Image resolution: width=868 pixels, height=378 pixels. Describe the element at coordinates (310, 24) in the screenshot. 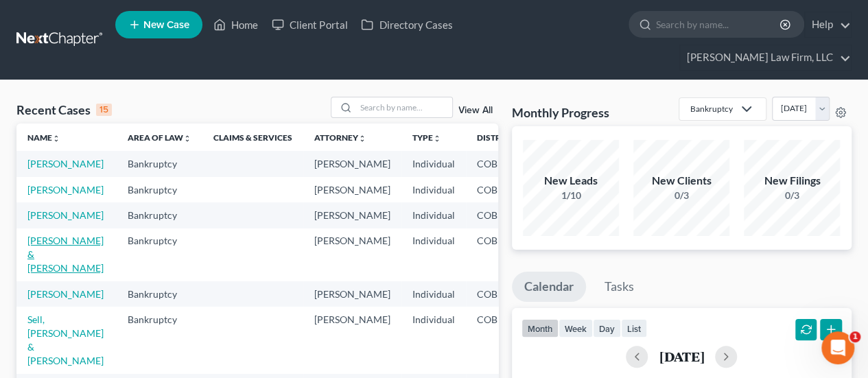

I see `a: Client Portal` at that location.